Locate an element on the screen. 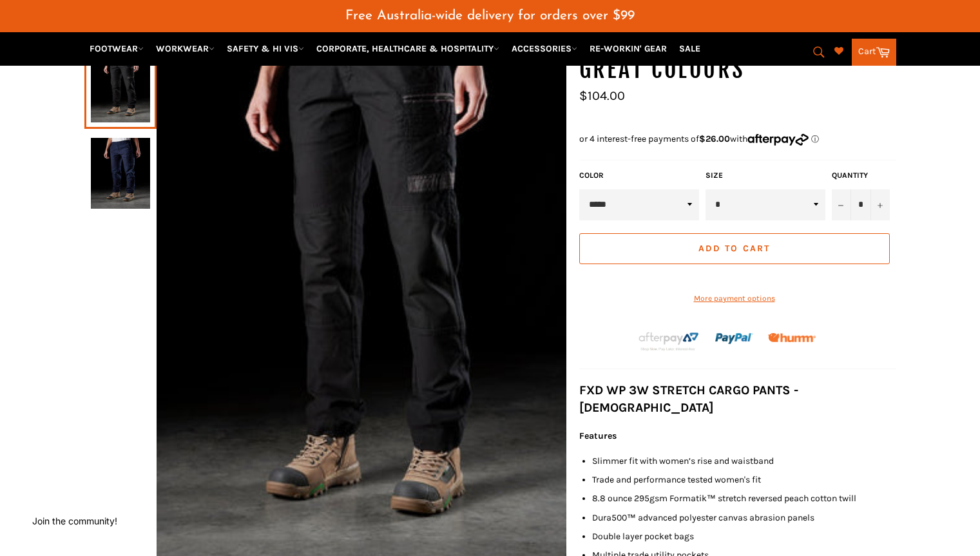 The width and height of the screenshot is (980, 556). span: Free Australia-wide delivery for orders over $99 is located at coordinates (490, 16).